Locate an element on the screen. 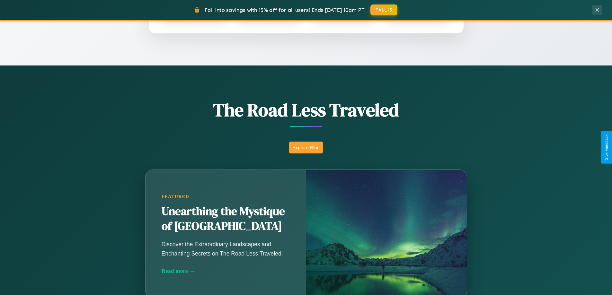 Image resolution: width=612 pixels, height=295 pixels. div: Give Feedback is located at coordinates (607, 147).